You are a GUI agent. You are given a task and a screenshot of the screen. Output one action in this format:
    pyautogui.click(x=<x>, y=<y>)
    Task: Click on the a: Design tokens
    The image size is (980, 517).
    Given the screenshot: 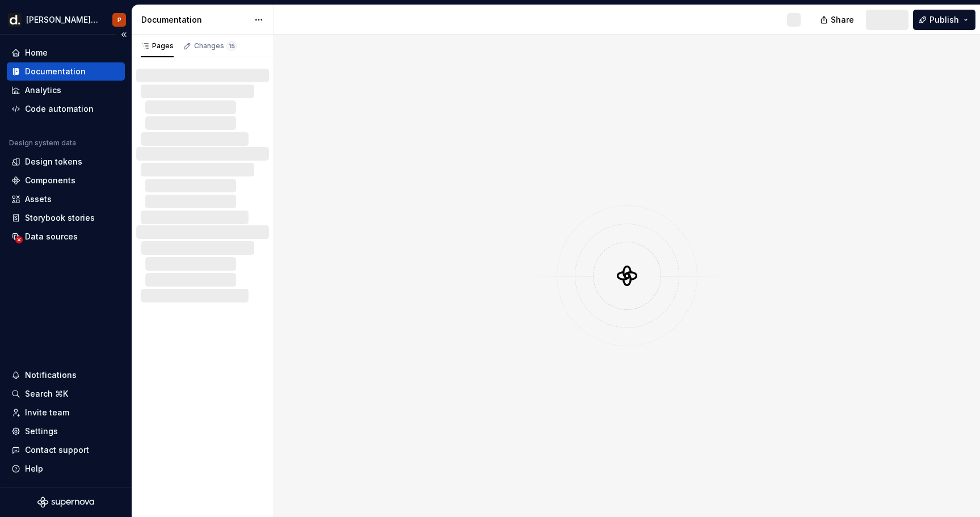 What is the action you would take?
    pyautogui.click(x=66, y=162)
    